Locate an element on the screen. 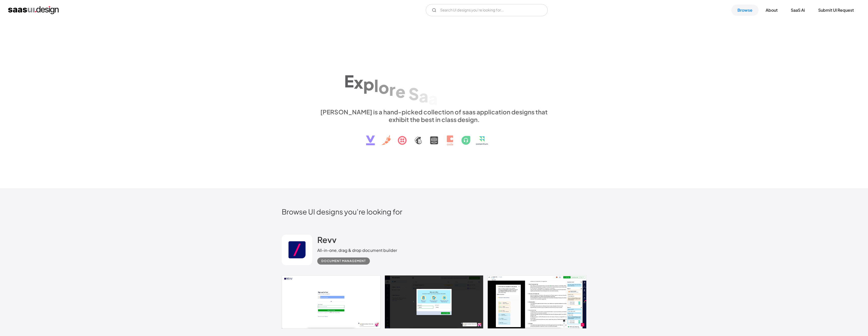 The width and height of the screenshot is (868, 336). div: e is located at coordinates (401, 91).